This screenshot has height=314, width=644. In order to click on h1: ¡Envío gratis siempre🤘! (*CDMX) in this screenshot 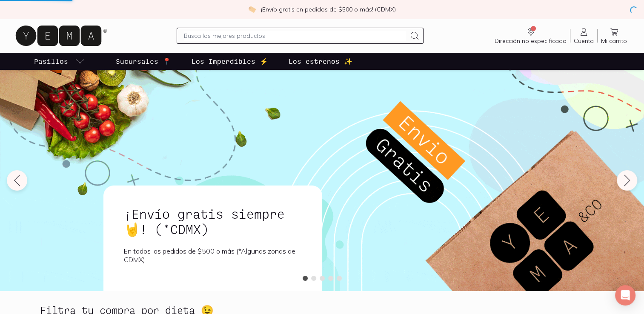, I will do `click(213, 222)`.